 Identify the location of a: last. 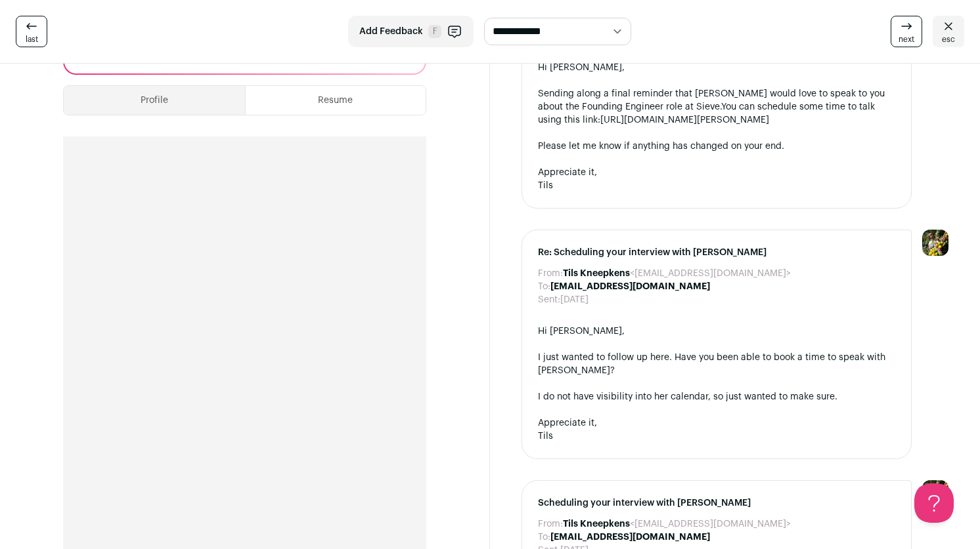
(31, 31).